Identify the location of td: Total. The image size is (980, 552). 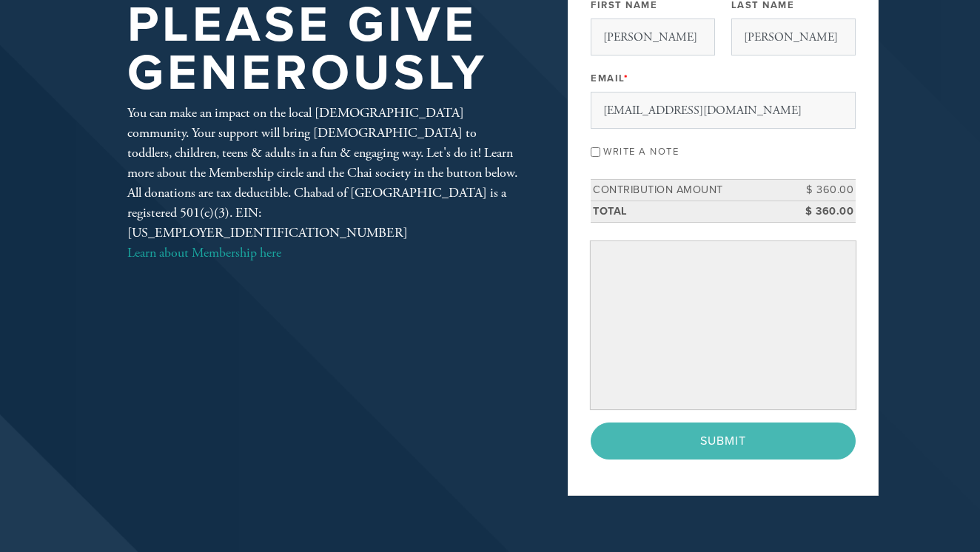
(690, 211).